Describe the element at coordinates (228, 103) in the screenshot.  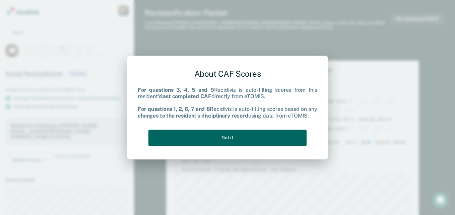
I see `div: Recidiviz is auto-filling scores from this resident's directly from eTOMIS. Recidiviz is auto-fil...` at that location.